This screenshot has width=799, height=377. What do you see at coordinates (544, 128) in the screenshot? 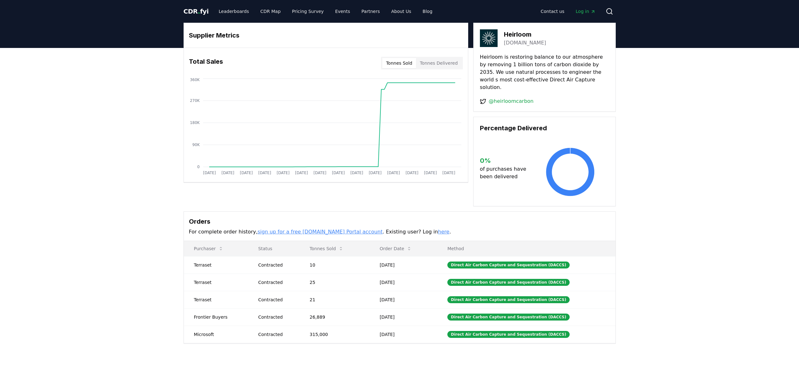
I see `h3: Percentage Delivered` at bounding box center [544, 128].